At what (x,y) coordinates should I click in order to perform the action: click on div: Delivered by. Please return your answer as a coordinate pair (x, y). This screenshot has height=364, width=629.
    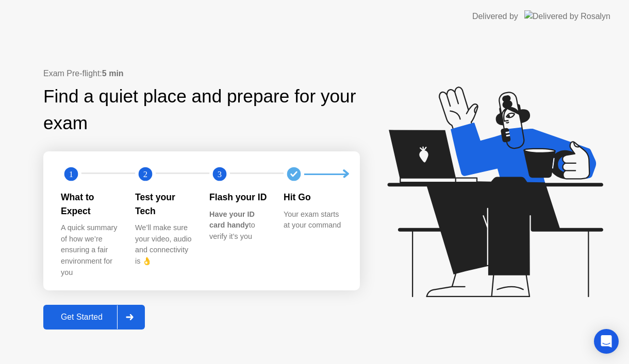
    Looking at the image, I should click on (495, 17).